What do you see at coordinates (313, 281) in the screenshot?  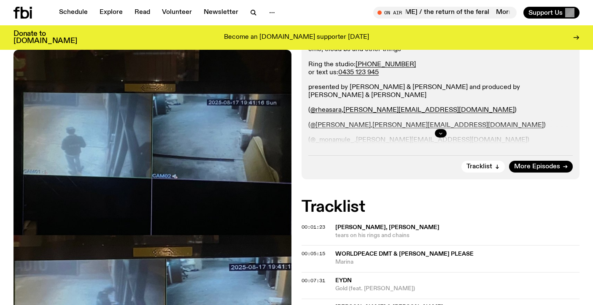 I see `span: 00:07:31` at bounding box center [313, 281].